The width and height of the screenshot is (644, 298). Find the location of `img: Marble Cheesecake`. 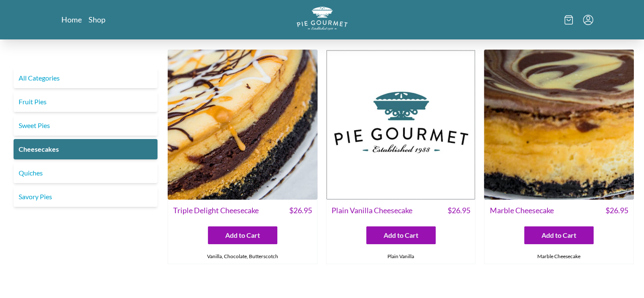

img: Marble Cheesecake is located at coordinates (559, 125).